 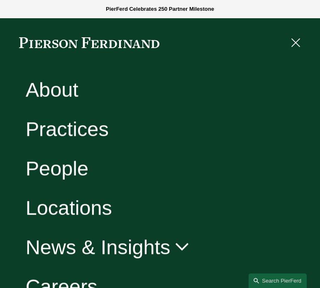 What do you see at coordinates (277, 281) in the screenshot?
I see `a: Search this site` at bounding box center [277, 281].